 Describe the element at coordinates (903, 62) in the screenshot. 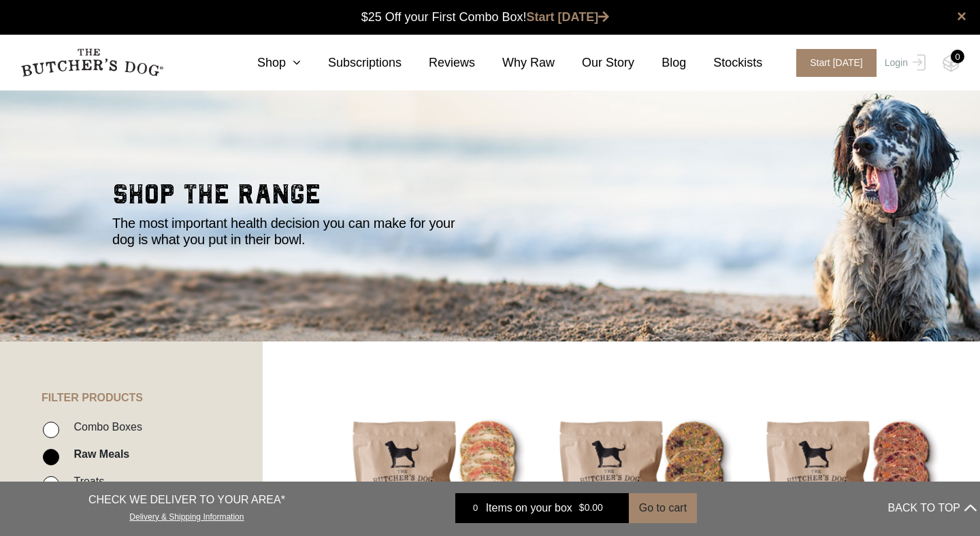

I see `a: Login` at that location.